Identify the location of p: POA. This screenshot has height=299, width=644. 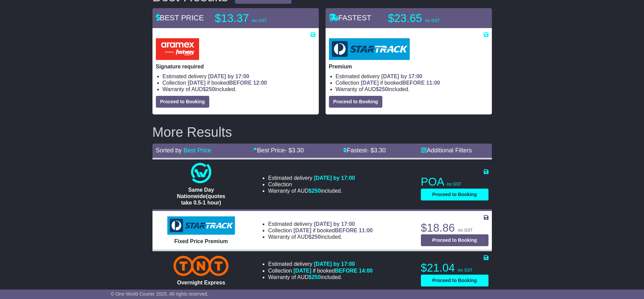
(455, 182).